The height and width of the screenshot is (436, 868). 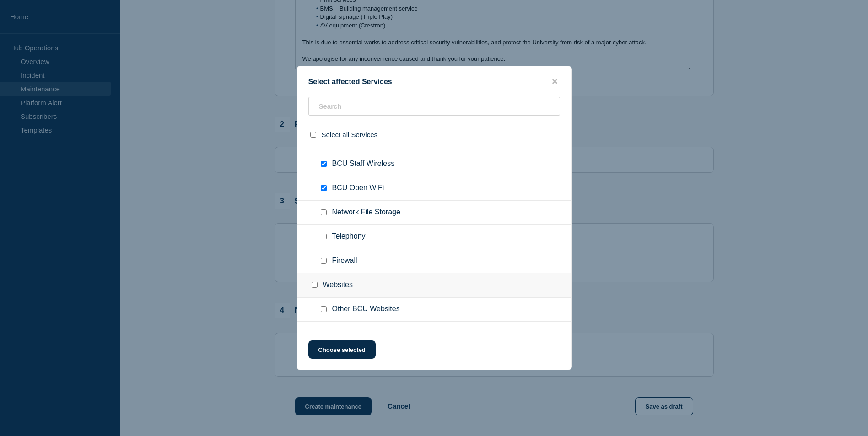 What do you see at coordinates (324, 188) in the screenshot?
I see `input: BCU Open WiFi checkbox` at bounding box center [324, 188].